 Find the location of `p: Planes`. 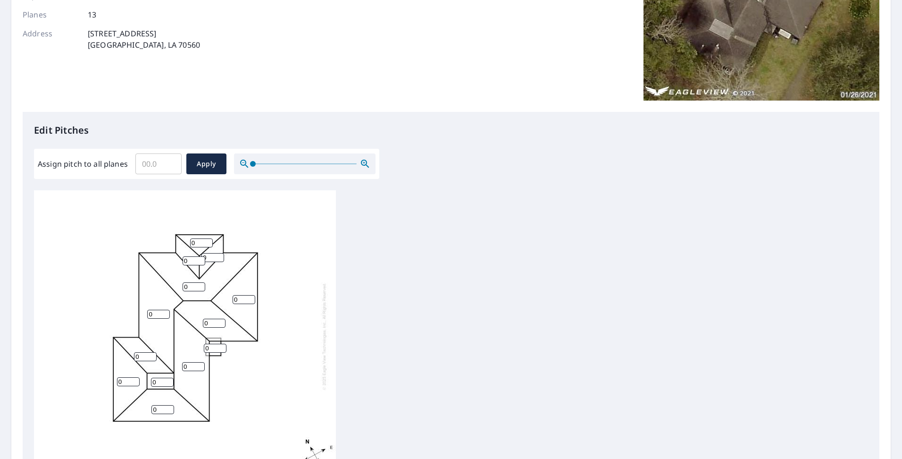

p: Planes is located at coordinates (51, 15).